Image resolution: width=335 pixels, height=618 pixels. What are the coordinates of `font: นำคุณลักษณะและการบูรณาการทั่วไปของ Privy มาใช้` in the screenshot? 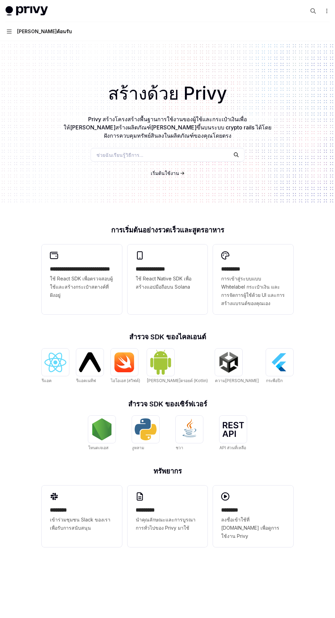 It's located at (166, 523).